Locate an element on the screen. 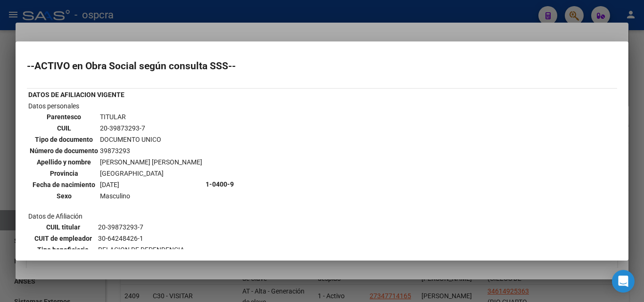  h2: --ACTIVO en Obra Social según consulta SSS-- is located at coordinates (322, 66).